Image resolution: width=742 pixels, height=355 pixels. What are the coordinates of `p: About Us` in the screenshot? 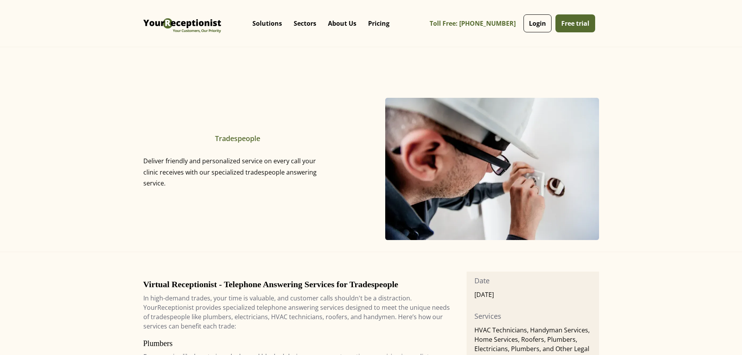 It's located at (342, 23).